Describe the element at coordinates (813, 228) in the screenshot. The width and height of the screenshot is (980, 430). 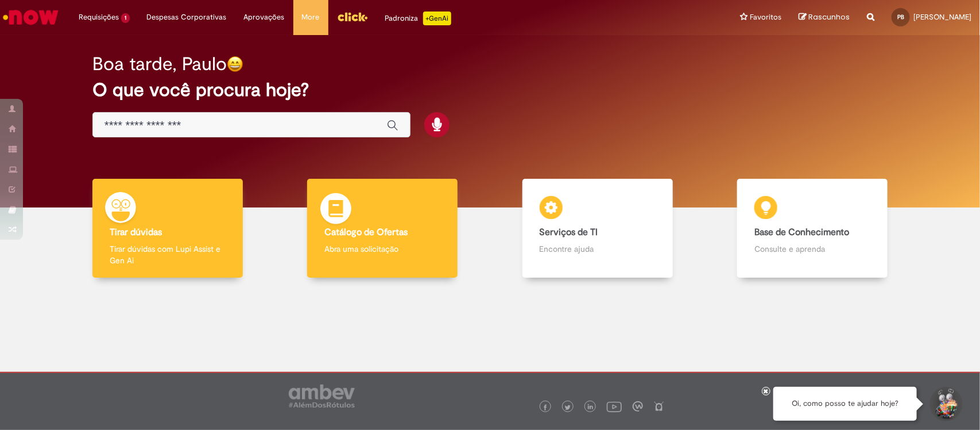
I see `a: Base de Conhecimento Consulte e aprenda` at that location.